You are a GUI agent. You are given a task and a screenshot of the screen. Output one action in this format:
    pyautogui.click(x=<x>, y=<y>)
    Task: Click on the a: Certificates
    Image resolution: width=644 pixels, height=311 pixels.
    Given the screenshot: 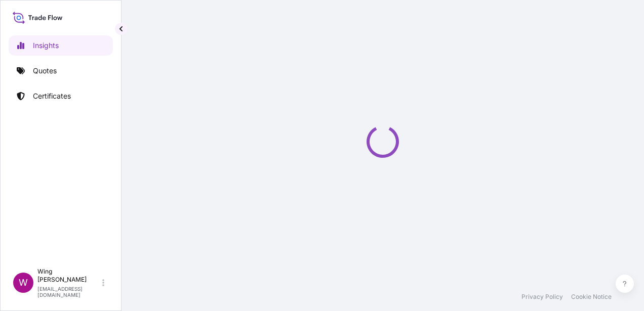 What is the action you would take?
    pyautogui.click(x=61, y=96)
    